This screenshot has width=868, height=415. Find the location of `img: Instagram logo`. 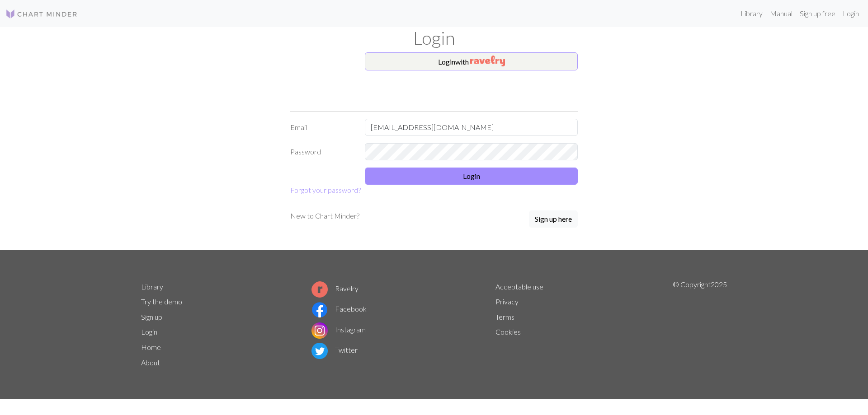

img: Instagram logo is located at coordinates (319, 331).